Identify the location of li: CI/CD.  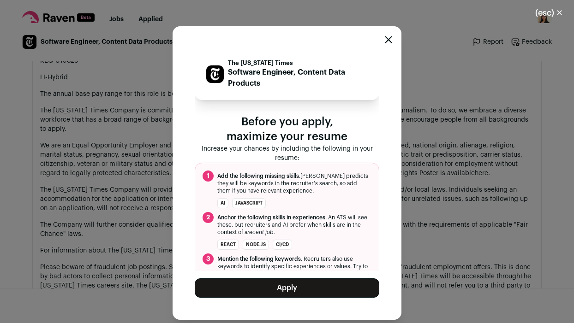
(282, 245).